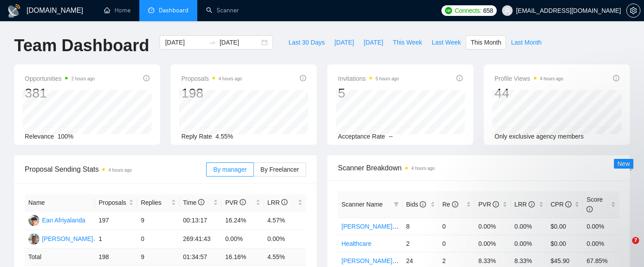 Image resolution: width=644 pixels, height=267 pixels. I want to click on span: 658, so click(488, 11).